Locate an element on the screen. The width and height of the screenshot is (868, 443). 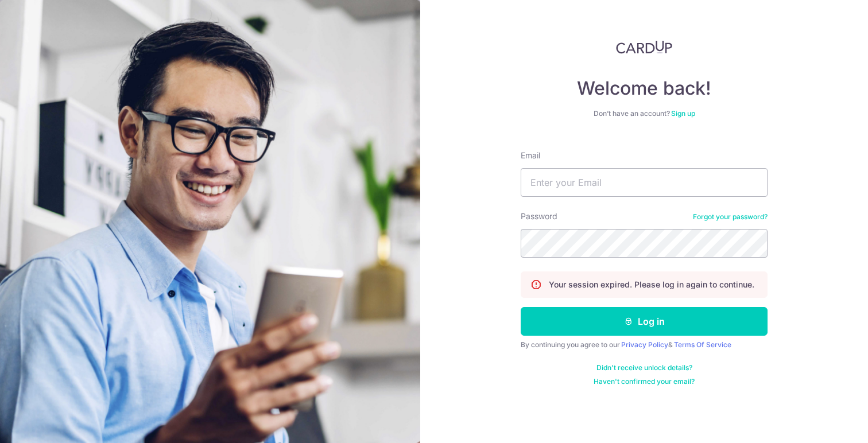
a: Sign up is located at coordinates (683, 113).